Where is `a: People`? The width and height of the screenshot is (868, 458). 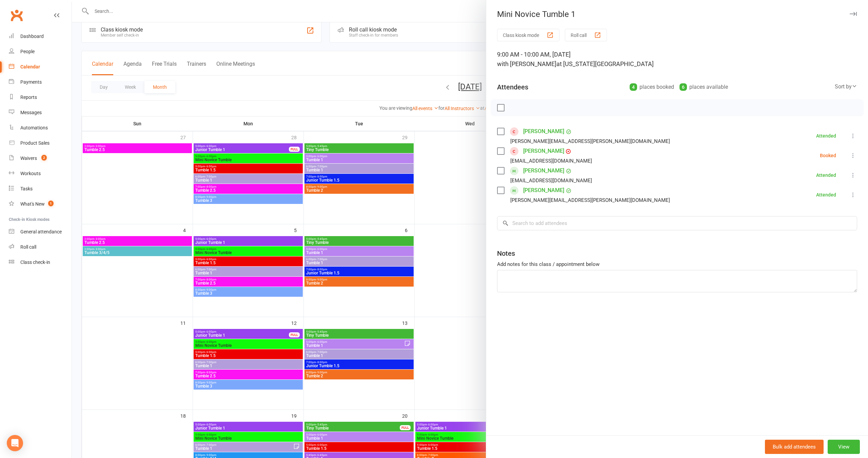 a: People is located at coordinates (40, 52).